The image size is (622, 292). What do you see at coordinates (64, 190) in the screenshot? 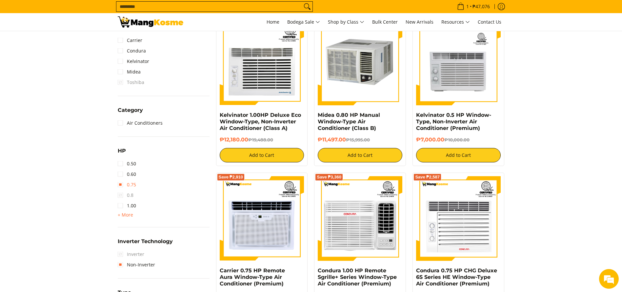
I see `textarea: Type your message and hit 'Enter'` at bounding box center [64, 190].